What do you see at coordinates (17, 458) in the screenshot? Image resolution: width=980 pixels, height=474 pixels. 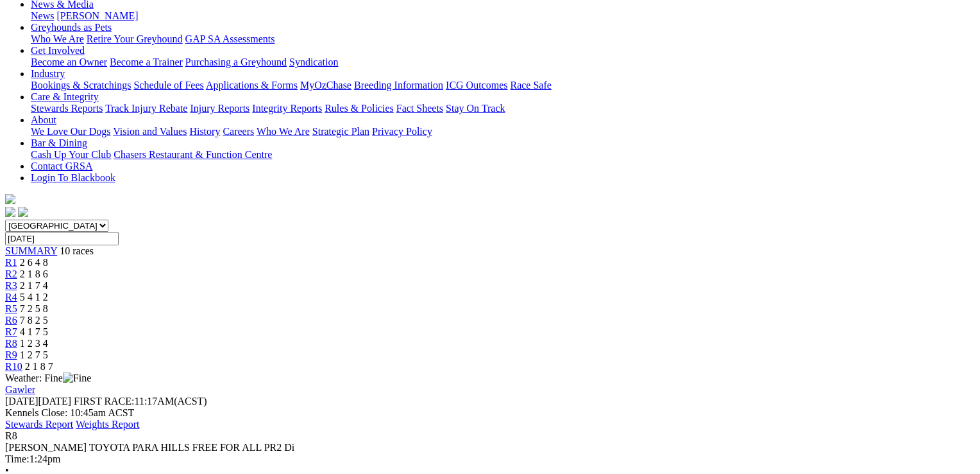 I see `span: Time:` at bounding box center [17, 458].